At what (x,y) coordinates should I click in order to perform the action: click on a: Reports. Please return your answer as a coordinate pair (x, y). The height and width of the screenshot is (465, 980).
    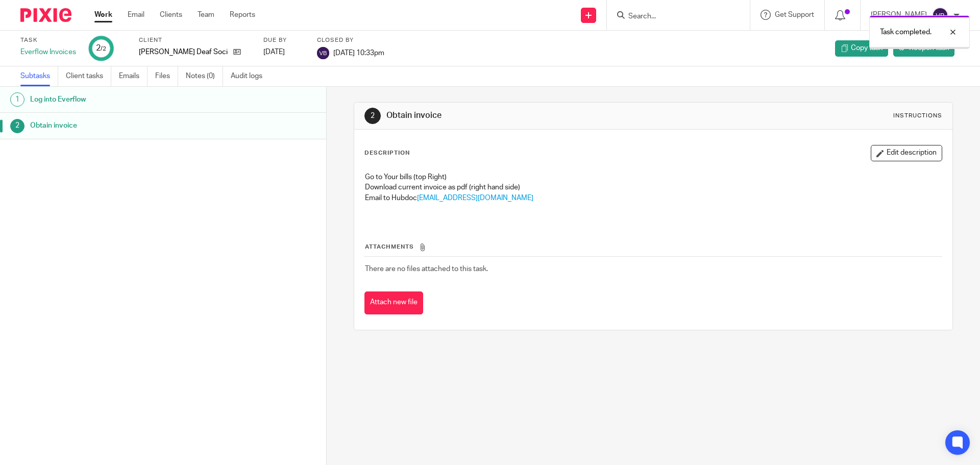
    Looking at the image, I should click on (242, 15).